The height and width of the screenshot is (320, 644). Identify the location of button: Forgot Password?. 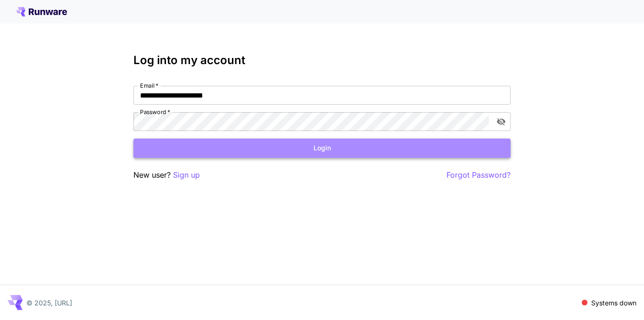
(479, 175).